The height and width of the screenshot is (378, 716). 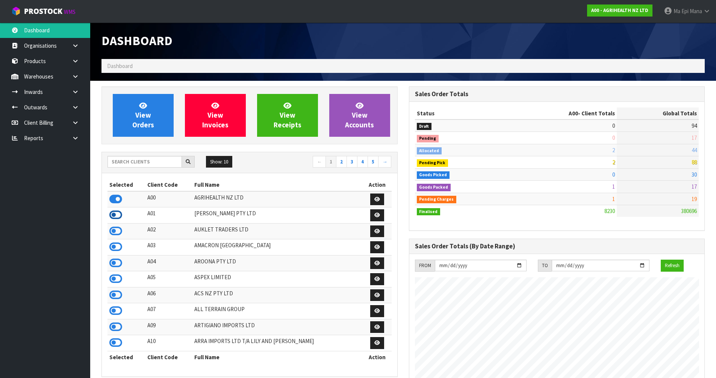 I want to click on span: 94, so click(x=694, y=126).